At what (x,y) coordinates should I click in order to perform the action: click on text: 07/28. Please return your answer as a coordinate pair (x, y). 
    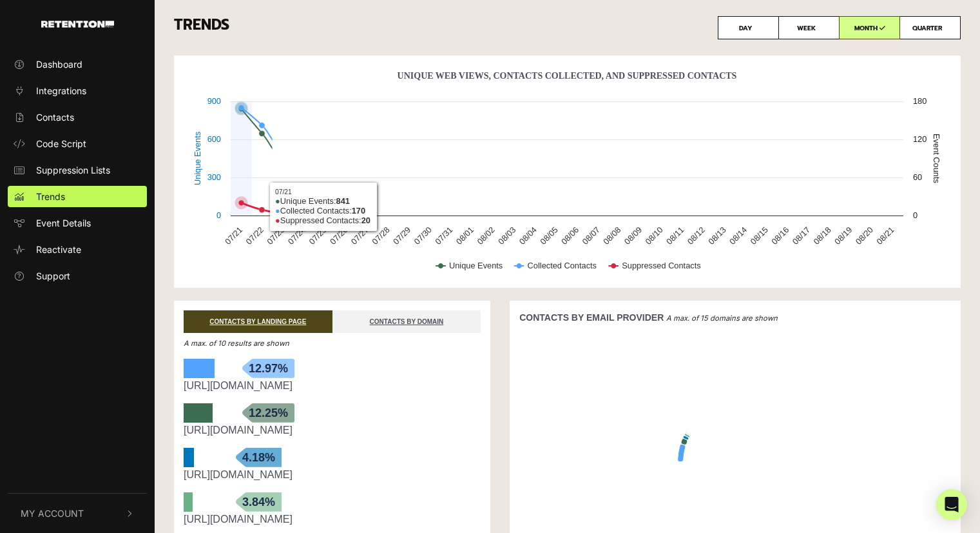
    Looking at the image, I should click on (380, 236).